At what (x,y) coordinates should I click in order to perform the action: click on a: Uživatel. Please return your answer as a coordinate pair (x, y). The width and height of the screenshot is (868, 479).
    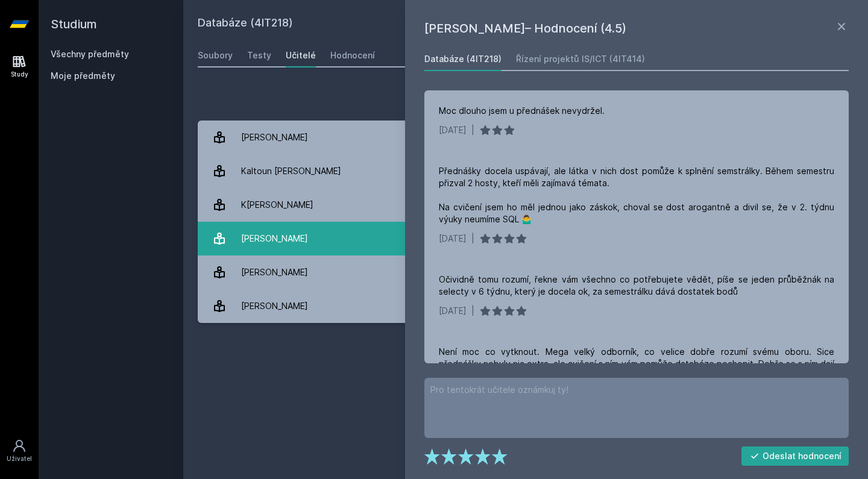
    Looking at the image, I should click on (19, 451).